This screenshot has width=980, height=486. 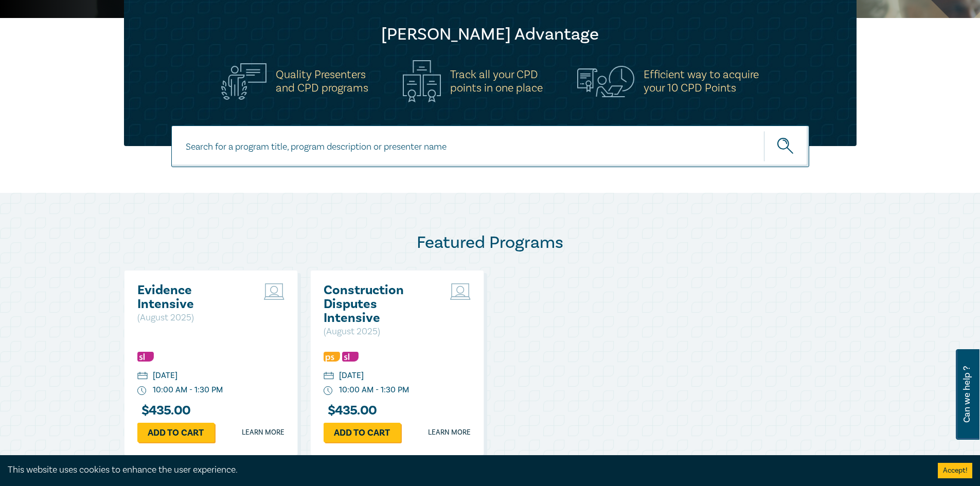 I want to click on a: Evidence Intensive, so click(x=193, y=297).